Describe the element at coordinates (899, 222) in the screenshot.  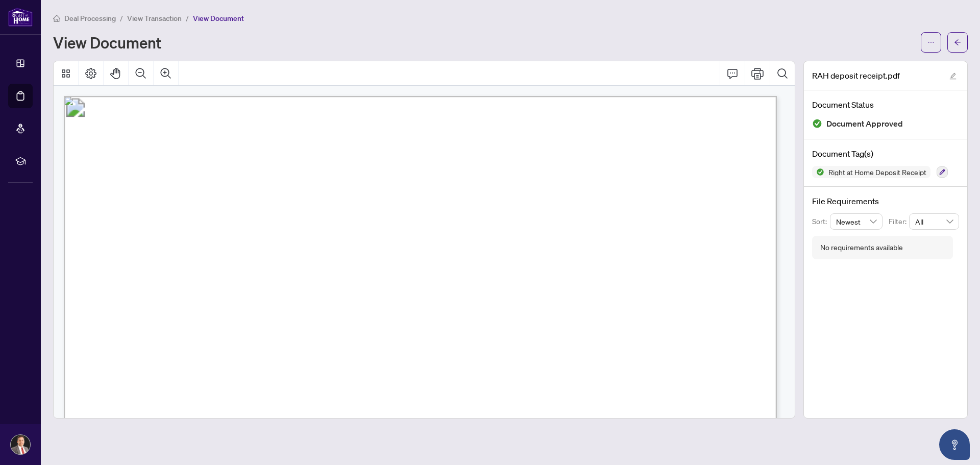
I see `p: Filter:` at that location.